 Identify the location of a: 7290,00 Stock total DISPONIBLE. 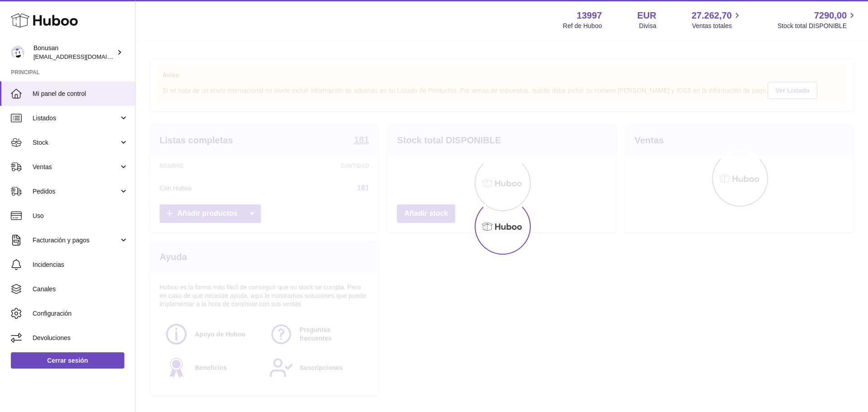
(817, 20).